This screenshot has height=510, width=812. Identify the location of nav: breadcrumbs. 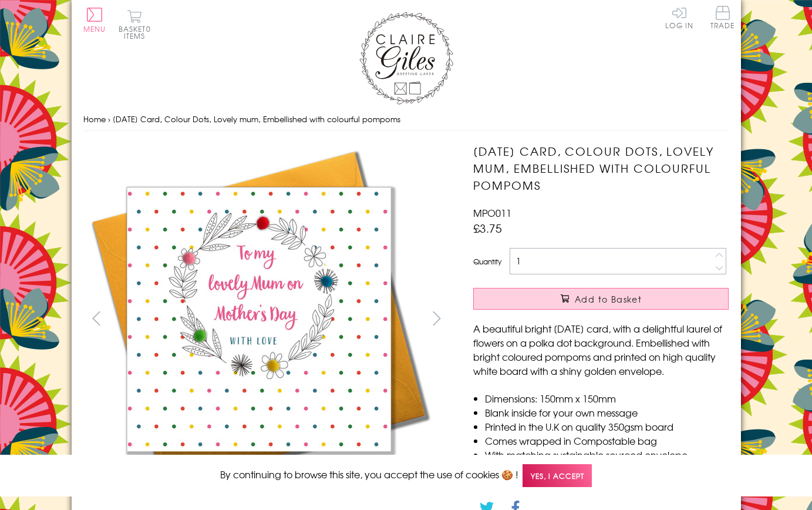
(406, 119).